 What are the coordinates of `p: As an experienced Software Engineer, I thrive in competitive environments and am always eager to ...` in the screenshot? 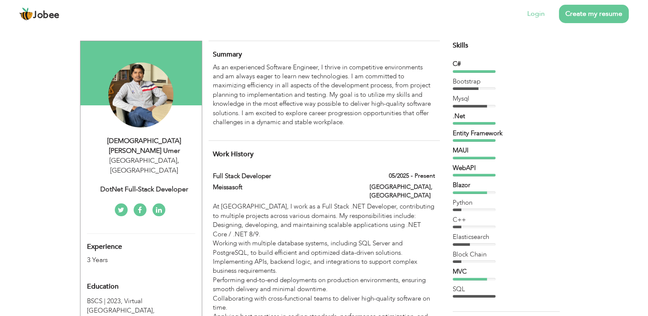 It's located at (324, 95).